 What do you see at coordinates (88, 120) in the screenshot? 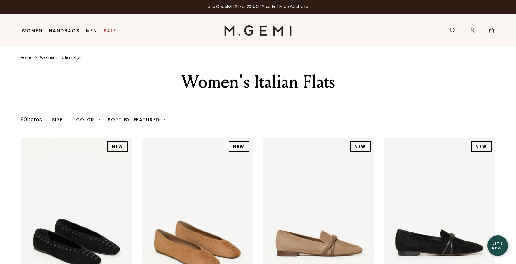
I see `div: Color` at bounding box center [88, 120].